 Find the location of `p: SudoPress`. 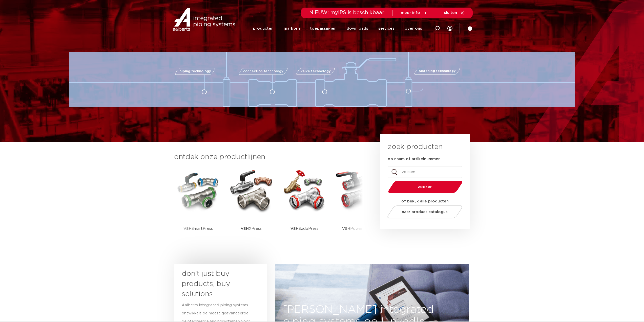

p: SudoPress is located at coordinates (304, 228).